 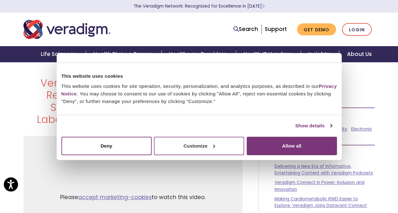 I want to click on button: Customize, so click(x=199, y=146).